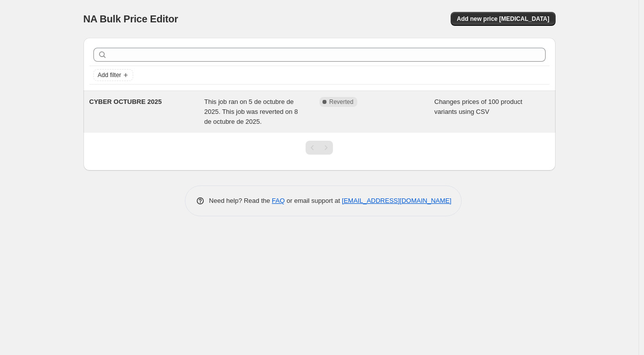  Describe the element at coordinates (126, 101) in the screenshot. I see `span: CYBER OCTUBRE 2025` at that location.